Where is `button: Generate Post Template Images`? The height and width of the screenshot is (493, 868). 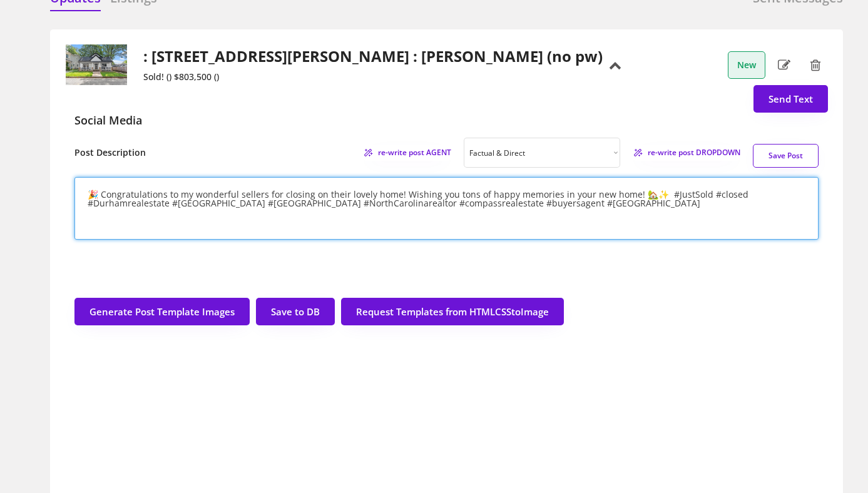 button: Generate Post Template Images is located at coordinates (162, 312).